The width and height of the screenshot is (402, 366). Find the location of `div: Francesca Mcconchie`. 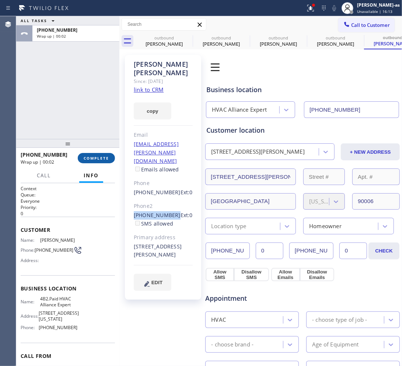

div: Francesca Mcconchie is located at coordinates (335, 41).